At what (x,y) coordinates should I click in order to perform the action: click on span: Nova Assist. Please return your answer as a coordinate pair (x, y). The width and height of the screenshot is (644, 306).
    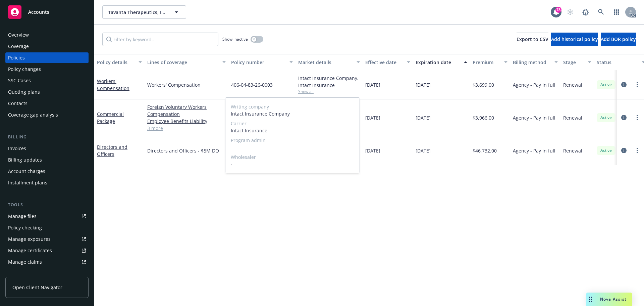
    Looking at the image, I should click on (614, 299).